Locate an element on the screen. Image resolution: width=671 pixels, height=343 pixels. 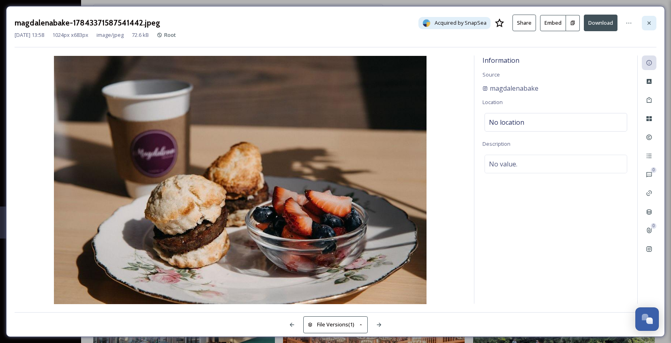
span: Root is located at coordinates (170, 35).